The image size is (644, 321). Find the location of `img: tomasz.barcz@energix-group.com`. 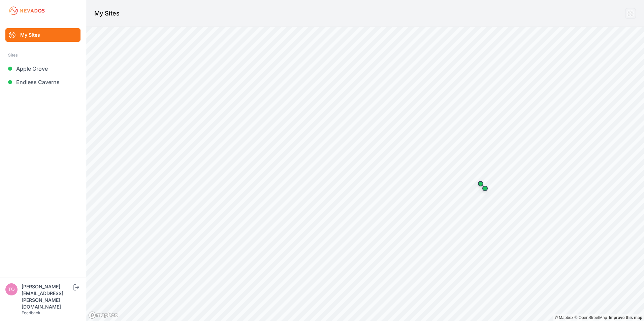

img: tomasz.barcz@energix-group.com is located at coordinates (11, 289).